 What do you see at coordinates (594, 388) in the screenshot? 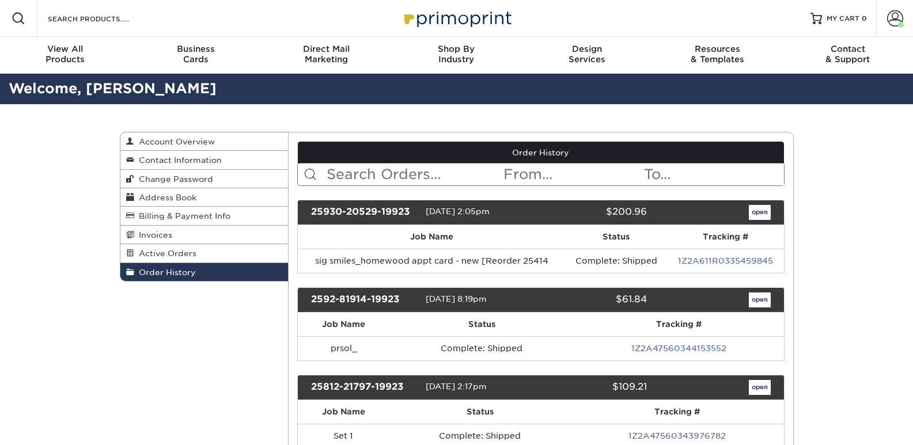
I see `div: $109.21` at bounding box center [594, 388].